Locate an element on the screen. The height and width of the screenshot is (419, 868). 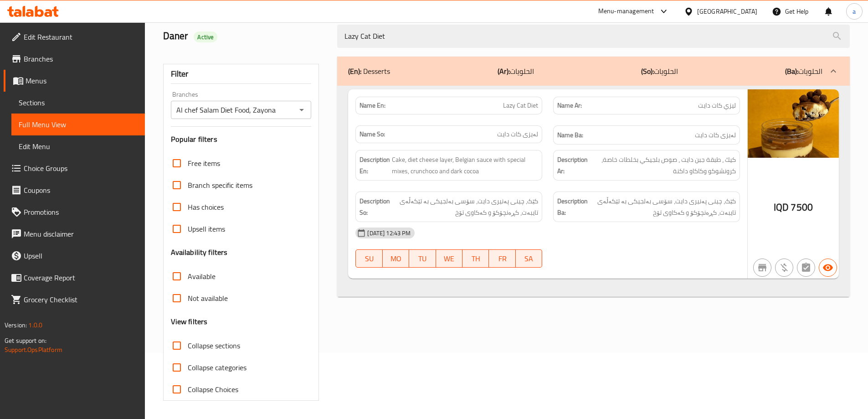
span: SA is located at coordinates (529, 258).